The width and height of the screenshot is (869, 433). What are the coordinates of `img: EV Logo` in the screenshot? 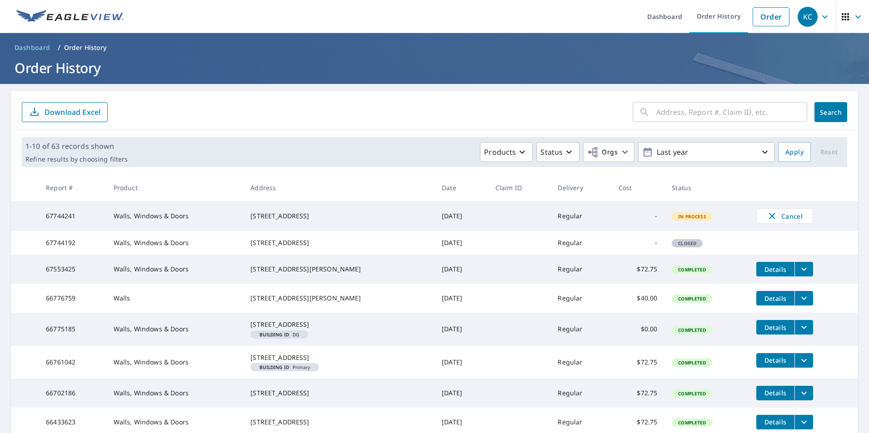 It's located at (70, 17).